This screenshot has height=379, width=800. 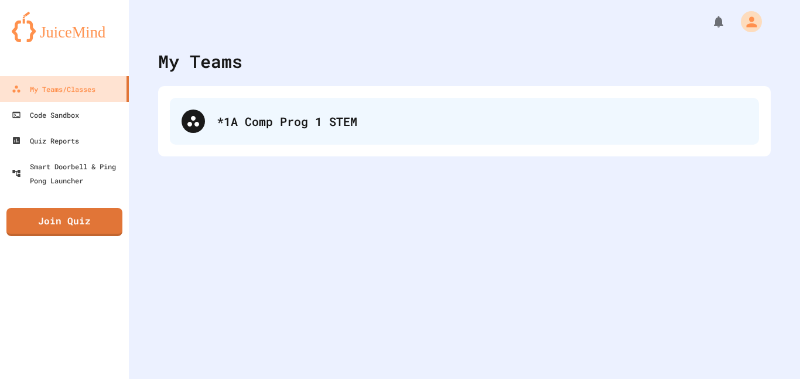 What do you see at coordinates (64, 27) in the screenshot?
I see `img: logo-orange.svg` at bounding box center [64, 27].